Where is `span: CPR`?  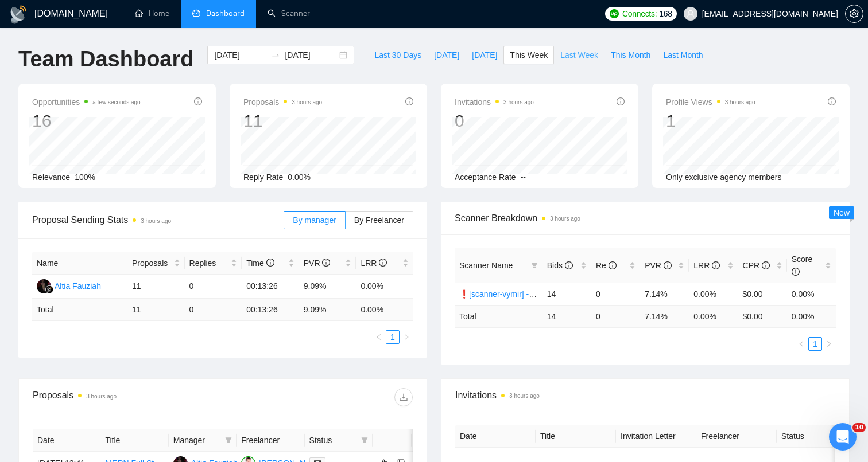 span: CPR is located at coordinates (756, 266).